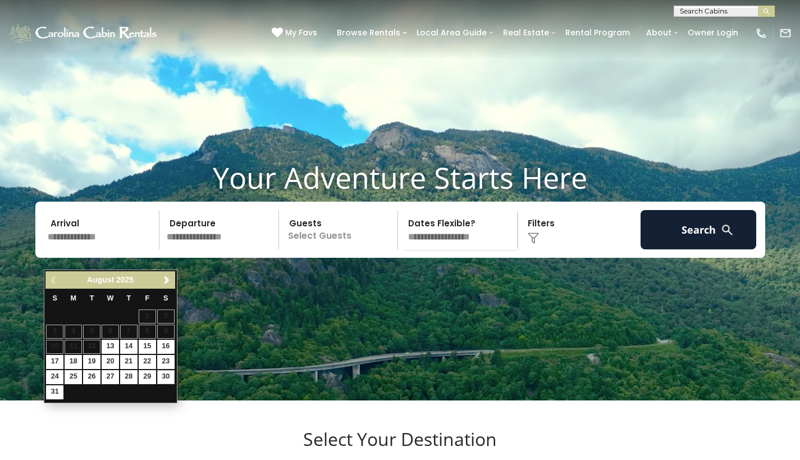  What do you see at coordinates (533, 238) in the screenshot?
I see `img: filter--v1.png` at bounding box center [533, 238].